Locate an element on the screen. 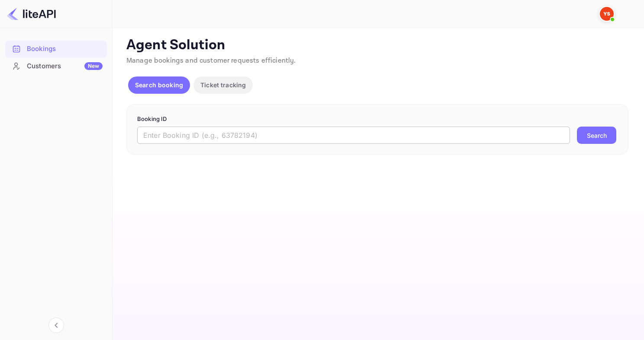  div: New is located at coordinates (93, 66).